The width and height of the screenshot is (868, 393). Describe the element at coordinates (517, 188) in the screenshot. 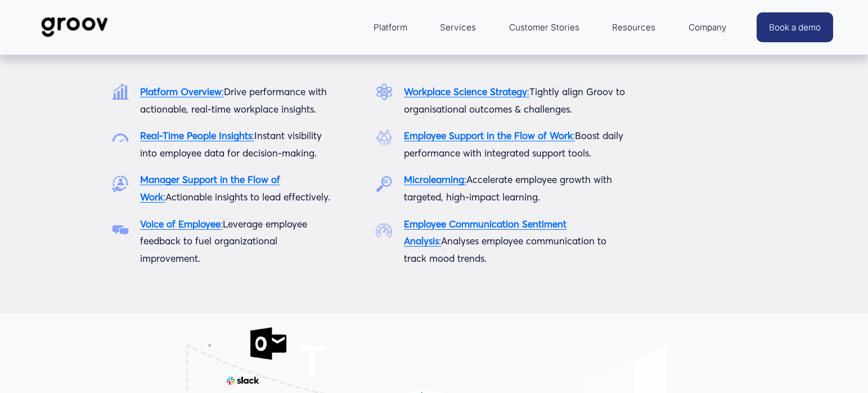

I see `p: Accelerate employee growth with targeted, high-impact learning.` at that location.